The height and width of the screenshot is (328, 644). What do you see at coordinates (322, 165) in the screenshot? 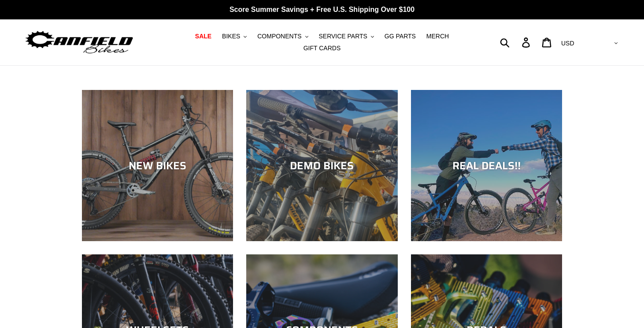
I see `div: DEMO BIKES` at bounding box center [322, 165].